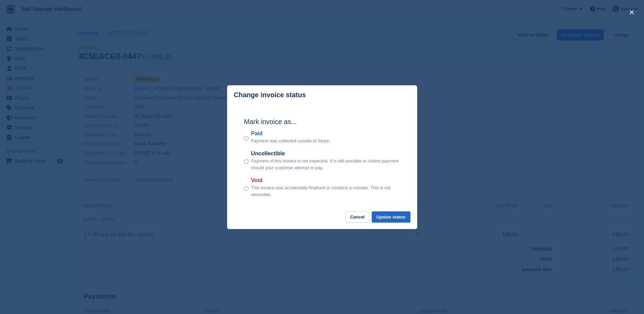 The width and height of the screenshot is (644, 314). What do you see at coordinates (631, 12) in the screenshot?
I see `button: close` at bounding box center [631, 12].